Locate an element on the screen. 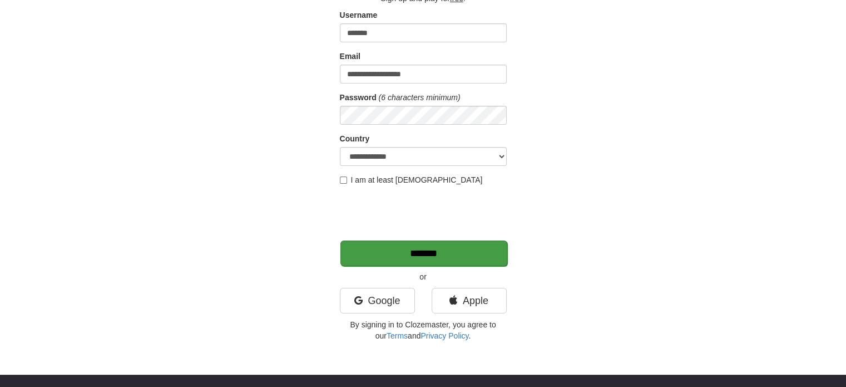 This screenshot has width=846, height=387. label: Password is located at coordinates (358, 97).